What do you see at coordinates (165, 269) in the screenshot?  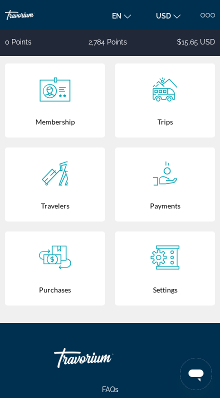 I see `a: Settings` at bounding box center [165, 269].